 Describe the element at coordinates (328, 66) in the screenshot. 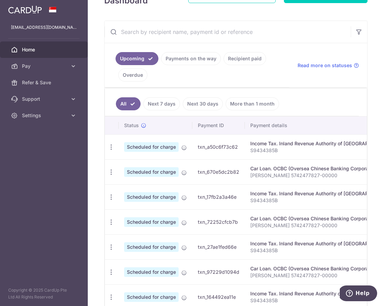

I see `a: Read more on statuses` at that location.